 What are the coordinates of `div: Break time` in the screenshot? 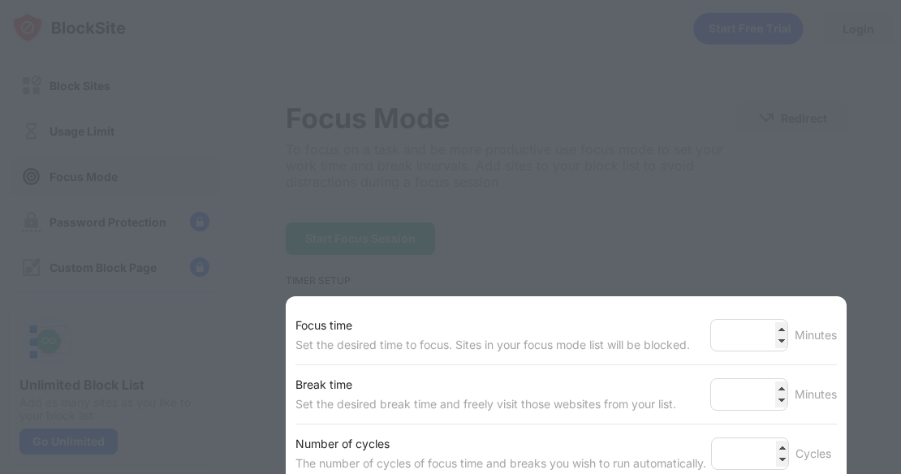 It's located at (485, 385).